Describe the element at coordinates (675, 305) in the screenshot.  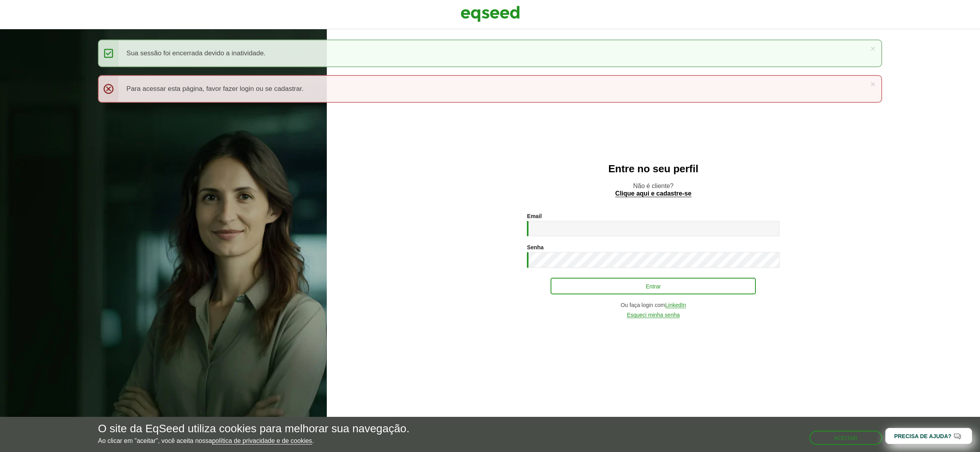
I see `a: LinkedIn` at that location.